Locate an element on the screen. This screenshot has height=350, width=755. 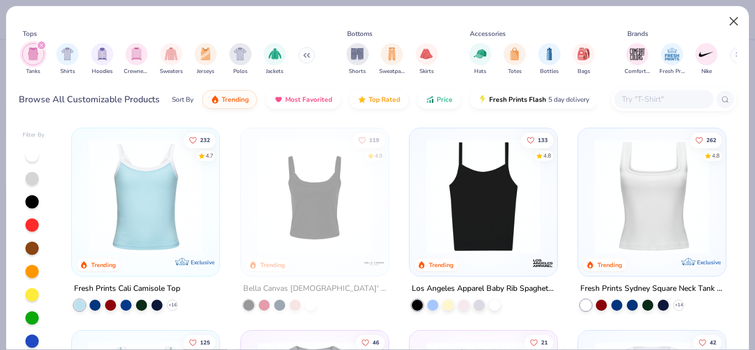
span: 232 is located at coordinates (205, 140).